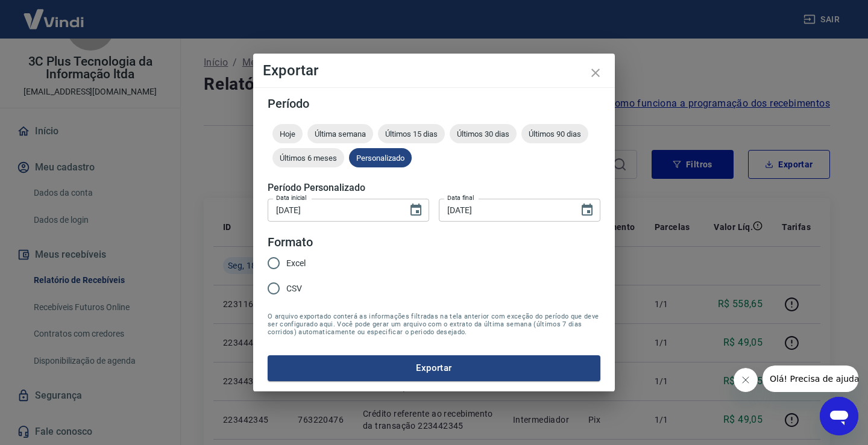 The width and height of the screenshot is (868, 445). I want to click on h4: Exportar, so click(434, 71).